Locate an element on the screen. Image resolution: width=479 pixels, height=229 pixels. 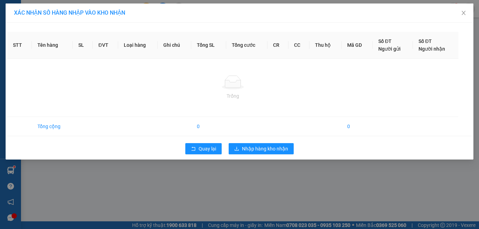
button: Close is located at coordinates (463, 13).